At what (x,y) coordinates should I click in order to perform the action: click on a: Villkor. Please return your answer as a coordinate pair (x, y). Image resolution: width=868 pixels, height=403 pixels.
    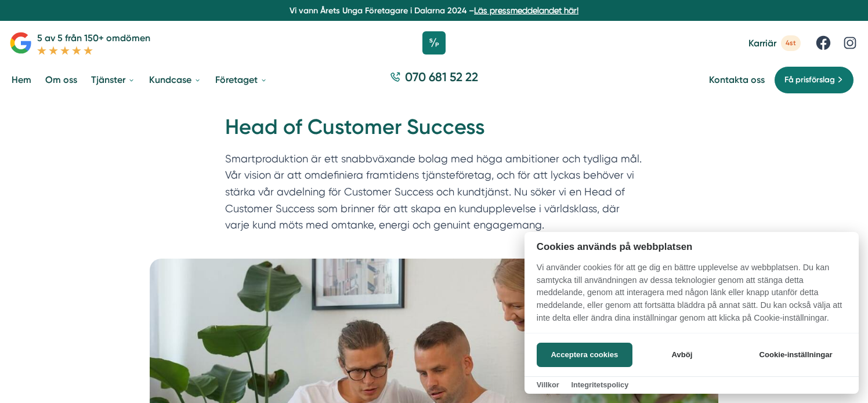
    Looking at the image, I should click on (547, 384).